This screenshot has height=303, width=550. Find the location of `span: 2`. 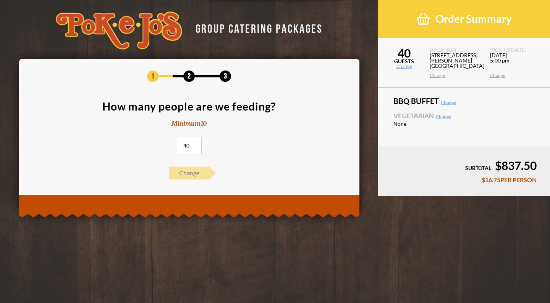

span: 2 is located at coordinates (189, 76).